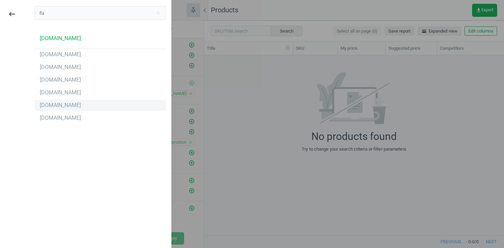  Describe the element at coordinates (12, 14) in the screenshot. I see `button: keyboard_backspace` at that location.